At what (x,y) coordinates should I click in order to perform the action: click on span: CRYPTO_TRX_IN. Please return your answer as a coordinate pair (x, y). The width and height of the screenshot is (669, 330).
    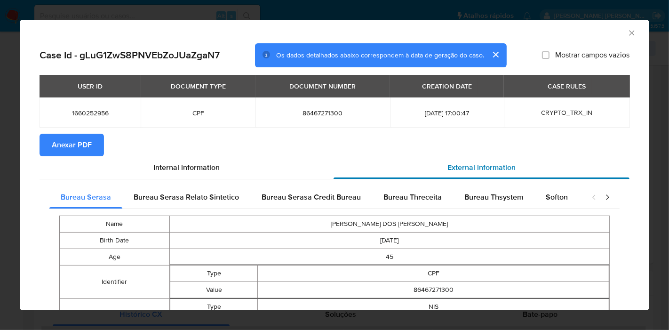
    Looking at the image, I should click on (567, 112).